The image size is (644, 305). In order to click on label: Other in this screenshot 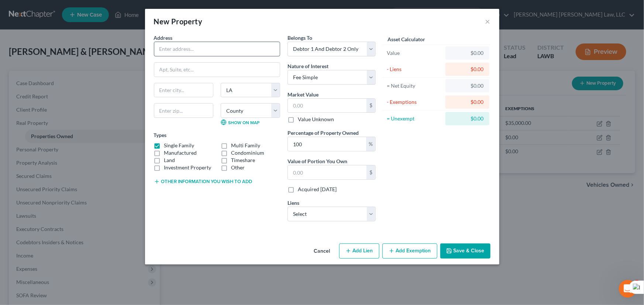, I will do `click(238, 168)`.